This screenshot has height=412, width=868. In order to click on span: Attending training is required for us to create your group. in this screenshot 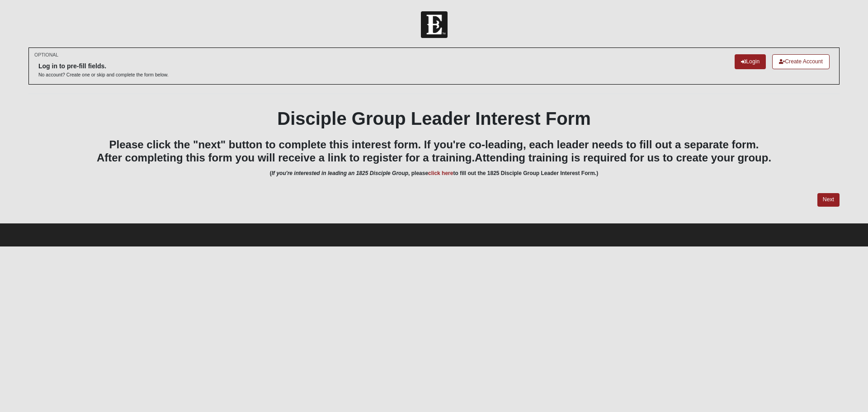, I will do `click(623, 158)`.